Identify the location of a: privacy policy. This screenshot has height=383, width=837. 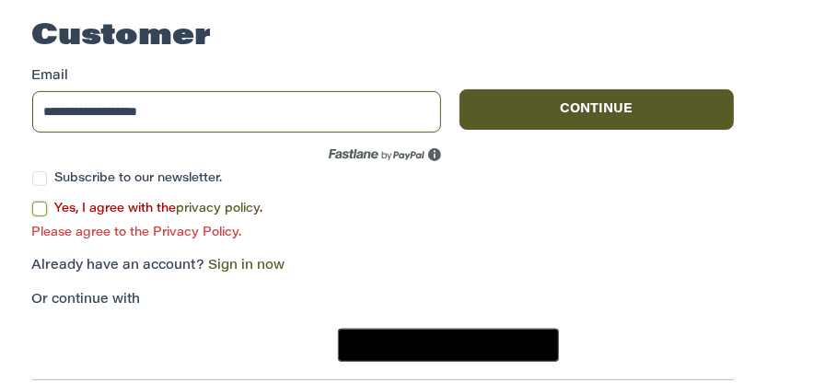
(217, 208).